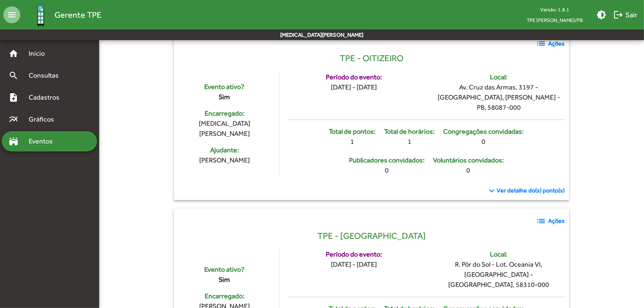  What do you see at coordinates (468, 160) in the screenshot?
I see `div: Voluntários convidados:` at bounding box center [468, 160].